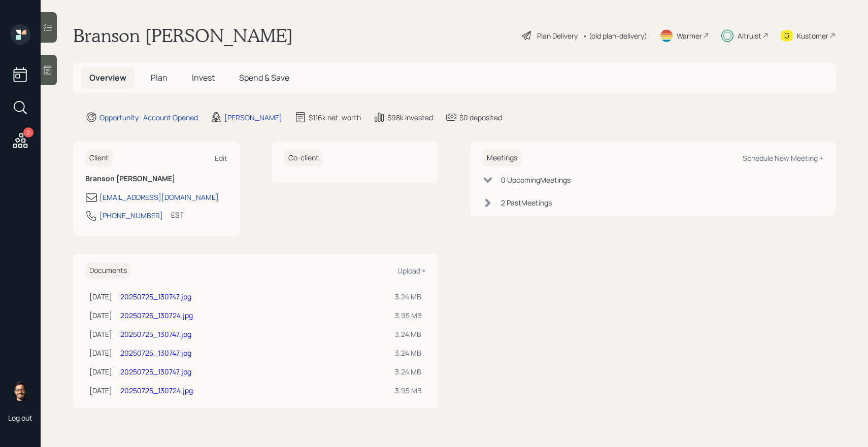 The width and height of the screenshot is (868, 447). Describe the element at coordinates (304, 157) in the screenshot. I see `h6: Co-client` at that location.